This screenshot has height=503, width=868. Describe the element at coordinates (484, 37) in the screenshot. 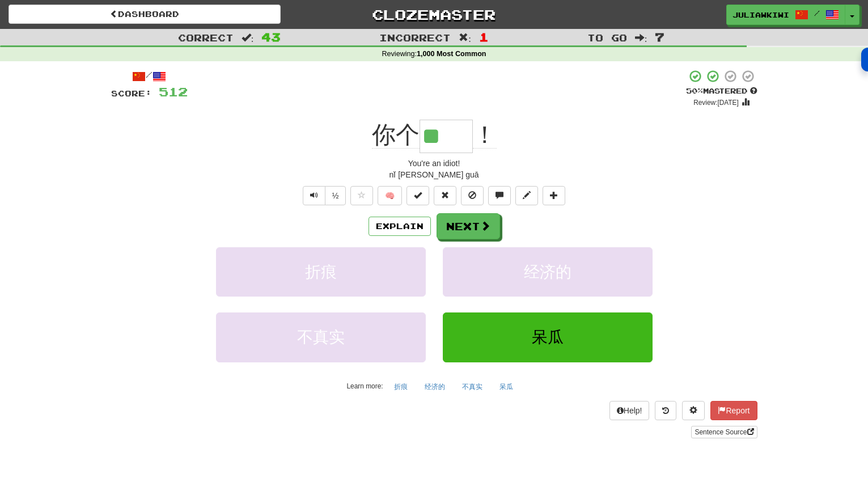

I see `span: 1` at that location.